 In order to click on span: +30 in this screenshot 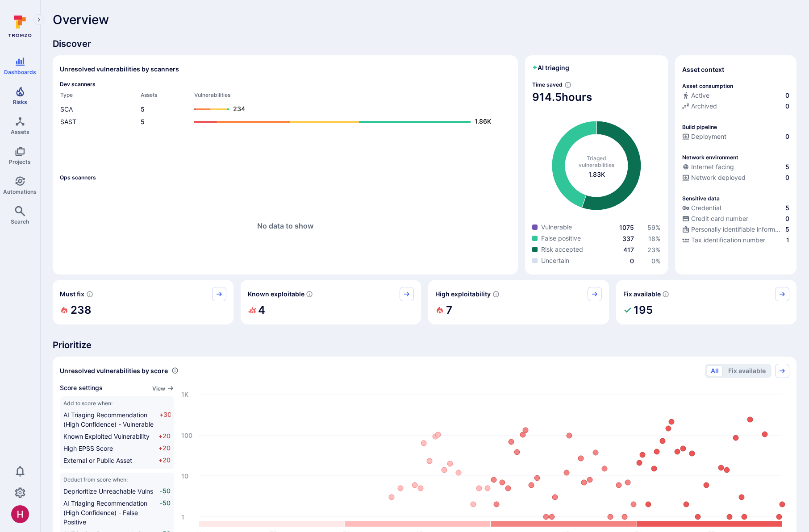, I will do `click(165, 419)`.